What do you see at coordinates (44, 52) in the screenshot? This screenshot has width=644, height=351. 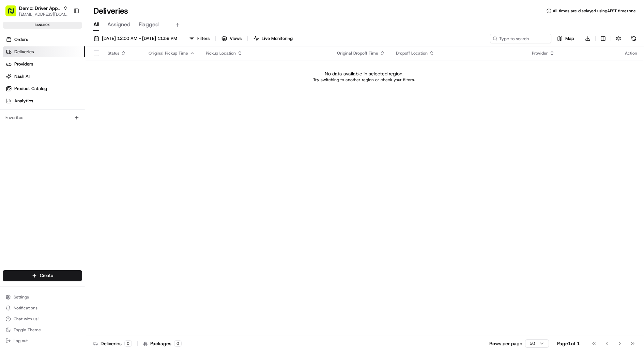 I see `a: Deliveries` at bounding box center [44, 52].